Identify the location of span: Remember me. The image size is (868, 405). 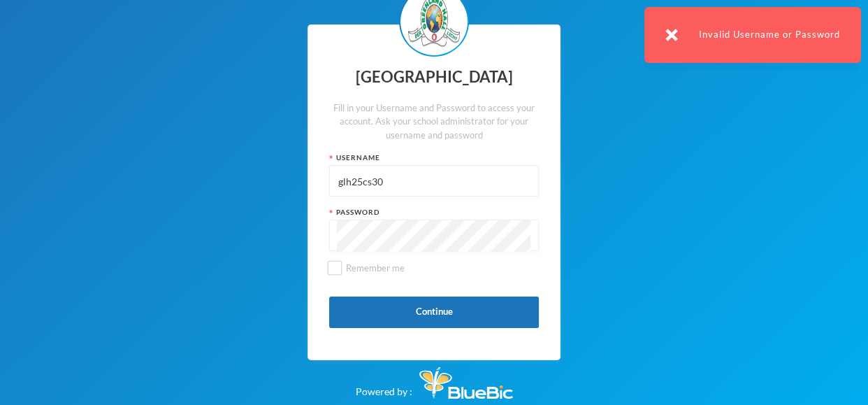
(375, 268).